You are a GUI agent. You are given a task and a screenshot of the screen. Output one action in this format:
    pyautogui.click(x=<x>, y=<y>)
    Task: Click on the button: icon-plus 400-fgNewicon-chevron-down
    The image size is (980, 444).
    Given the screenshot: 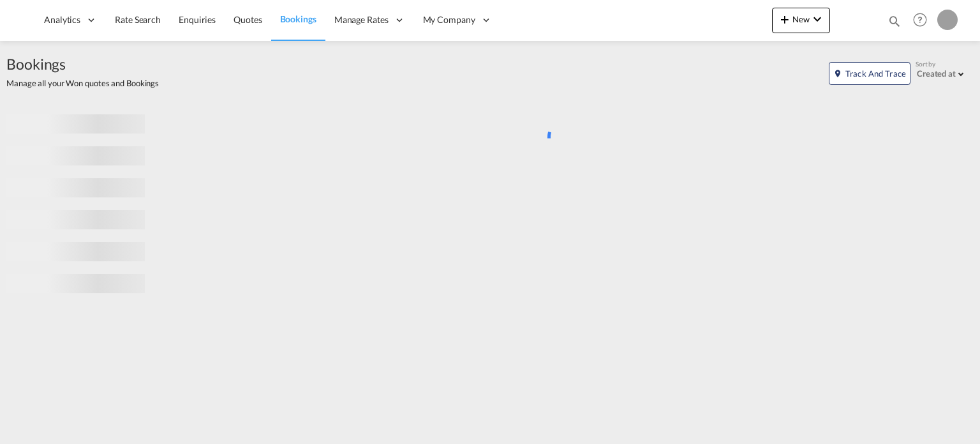 What is the action you would take?
    pyautogui.click(x=801, y=20)
    